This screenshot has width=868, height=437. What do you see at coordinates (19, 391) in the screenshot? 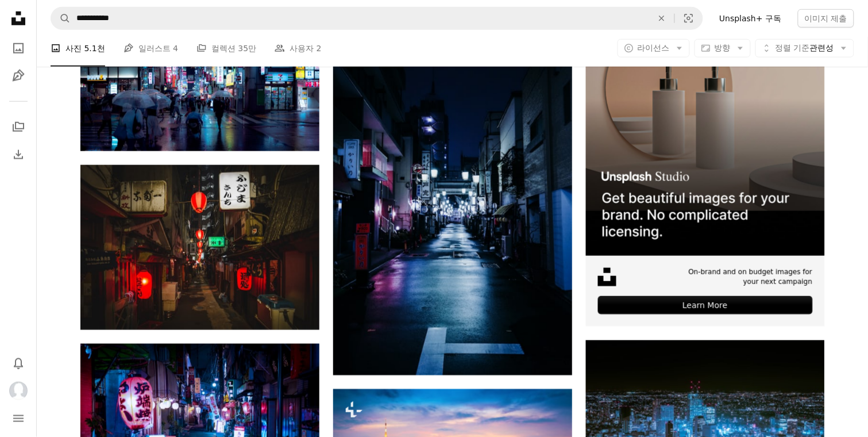
I see `button: 프로필` at bounding box center [19, 391].